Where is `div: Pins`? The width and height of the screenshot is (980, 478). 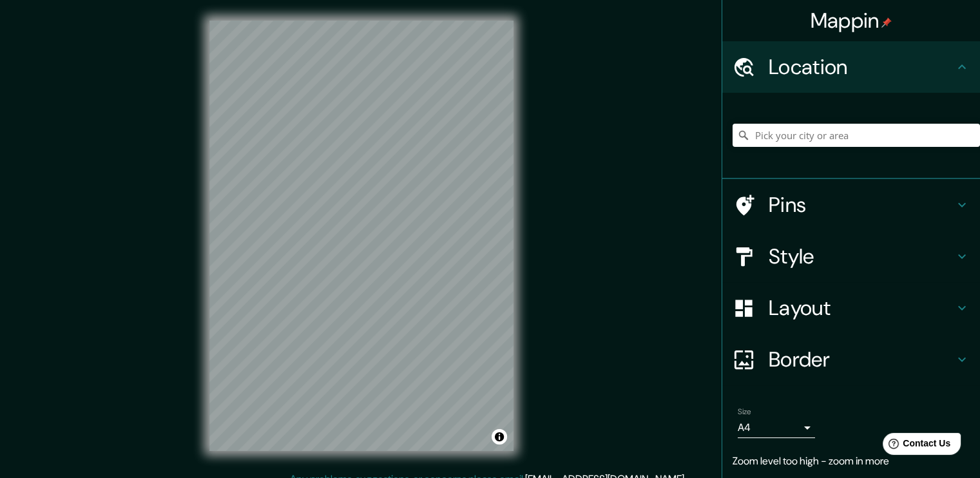 div: Pins is located at coordinates (851, 205).